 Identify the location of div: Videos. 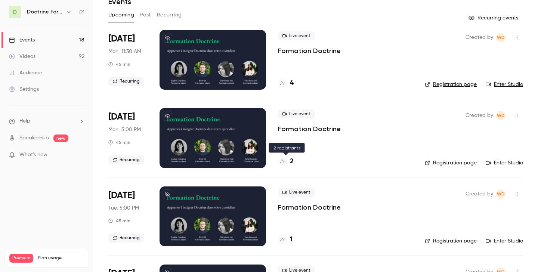
(22, 56).